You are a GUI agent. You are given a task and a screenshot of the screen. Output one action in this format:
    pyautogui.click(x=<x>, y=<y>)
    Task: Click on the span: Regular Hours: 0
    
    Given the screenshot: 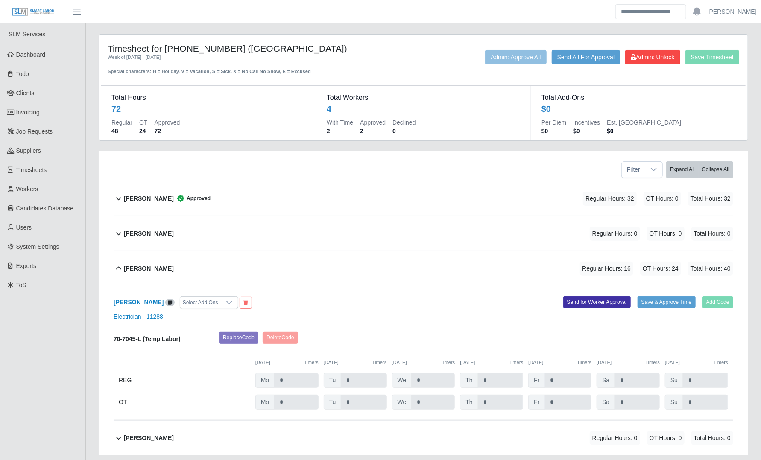 What is the action you would take?
    pyautogui.click(x=615, y=438)
    